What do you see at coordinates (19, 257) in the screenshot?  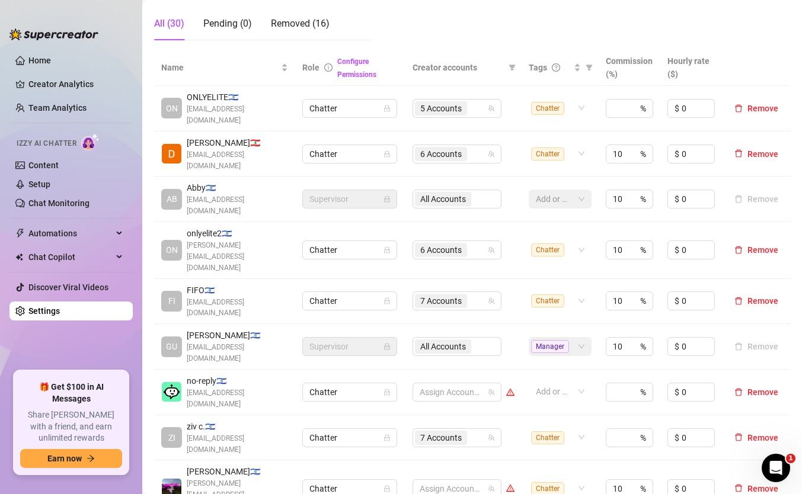 I see `img: Chat Copilot` at bounding box center [19, 257].